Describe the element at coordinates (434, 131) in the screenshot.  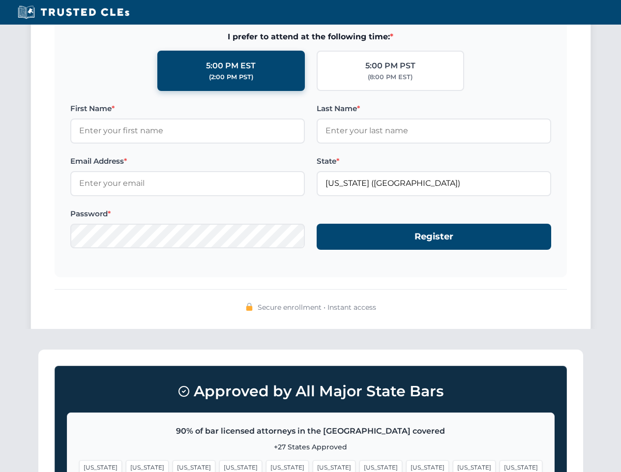
I see `input: Enter your last name` at that location.